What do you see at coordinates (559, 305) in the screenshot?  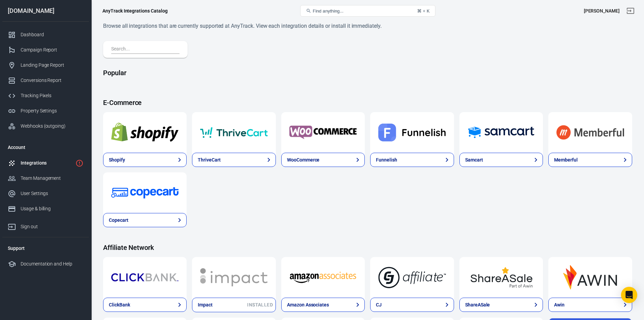 I see `div: Awin` at bounding box center [559, 305].